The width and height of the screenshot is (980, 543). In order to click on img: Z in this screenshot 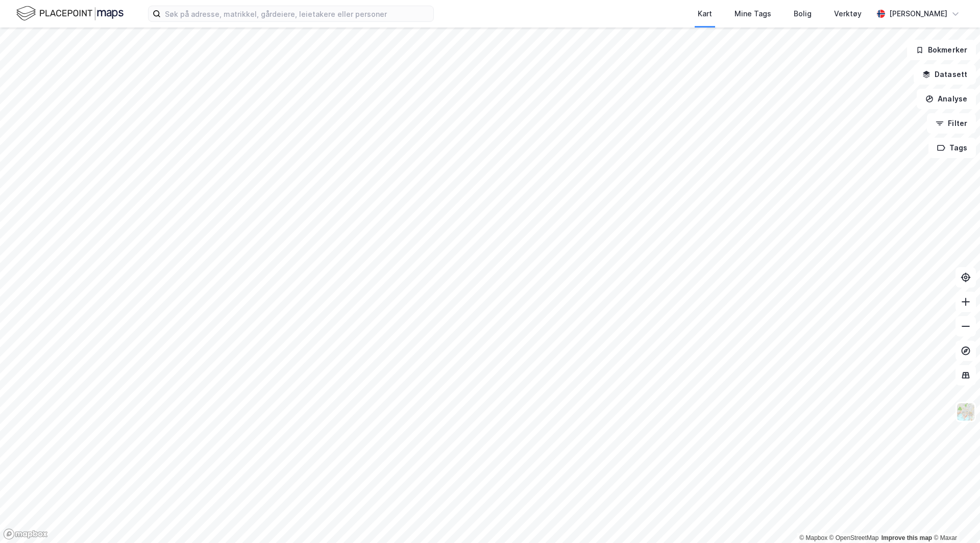, I will do `click(965, 412)`.